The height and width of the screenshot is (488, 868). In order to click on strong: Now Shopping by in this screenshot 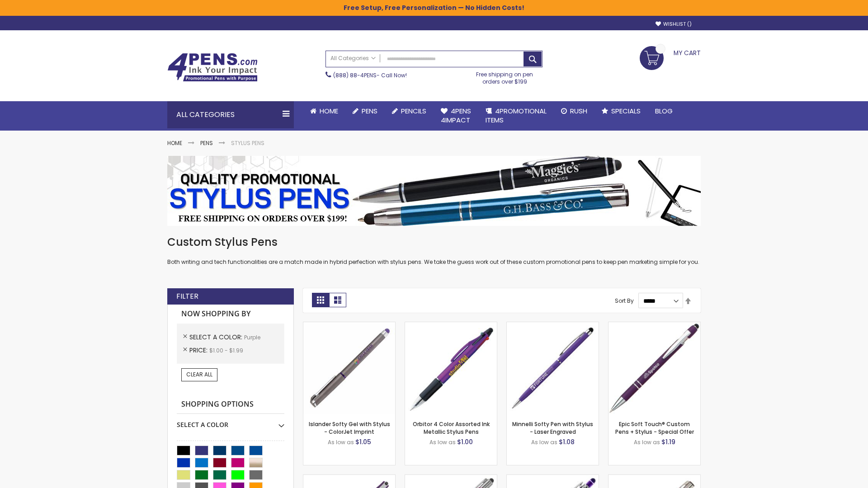, I will do `click(231, 314)`.